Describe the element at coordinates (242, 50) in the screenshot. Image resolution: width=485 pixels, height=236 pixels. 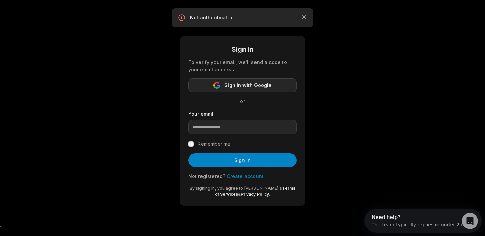
I see `div: Sign in` at that location.